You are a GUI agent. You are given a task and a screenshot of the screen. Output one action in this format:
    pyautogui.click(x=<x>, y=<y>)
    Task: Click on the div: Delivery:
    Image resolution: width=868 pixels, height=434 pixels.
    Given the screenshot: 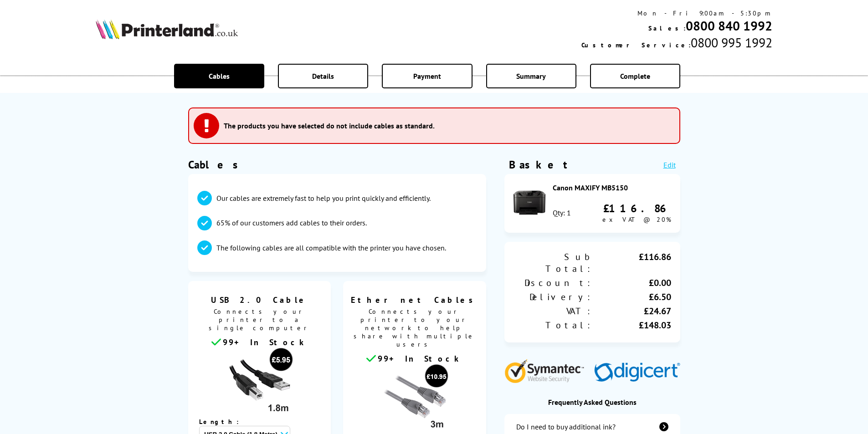 What is the action you would take?
    pyautogui.click(x=553, y=297)
    